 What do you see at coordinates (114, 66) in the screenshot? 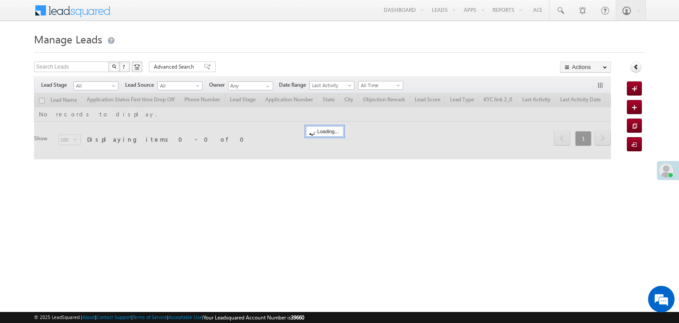
I see `img: Search` at bounding box center [114, 66].